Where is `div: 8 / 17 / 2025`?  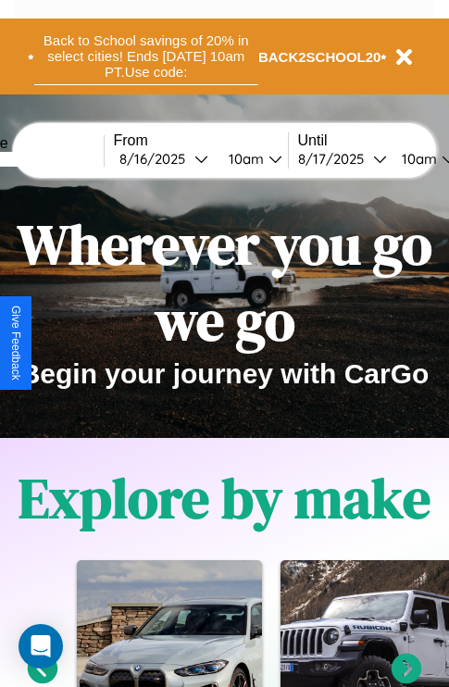 div: 8 / 17 / 2025 is located at coordinates (335, 158).